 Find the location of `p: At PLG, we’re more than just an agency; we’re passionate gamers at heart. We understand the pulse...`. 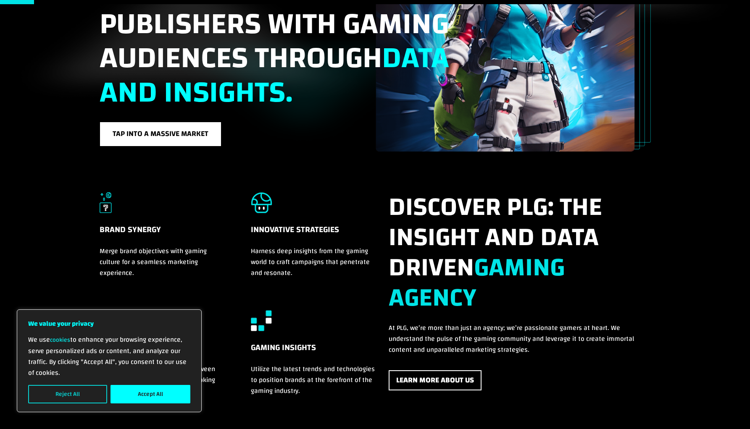

p: At PLG, we’re more than just an agency; we’re passionate gamers at heart. We understand the pulse... is located at coordinates (519, 339).